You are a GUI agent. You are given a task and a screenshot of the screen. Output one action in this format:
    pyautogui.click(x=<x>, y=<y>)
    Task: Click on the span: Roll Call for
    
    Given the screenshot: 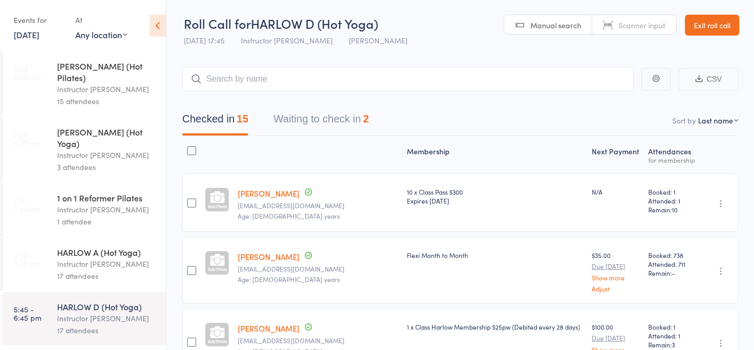 What is the action you would take?
    pyautogui.click(x=217, y=23)
    